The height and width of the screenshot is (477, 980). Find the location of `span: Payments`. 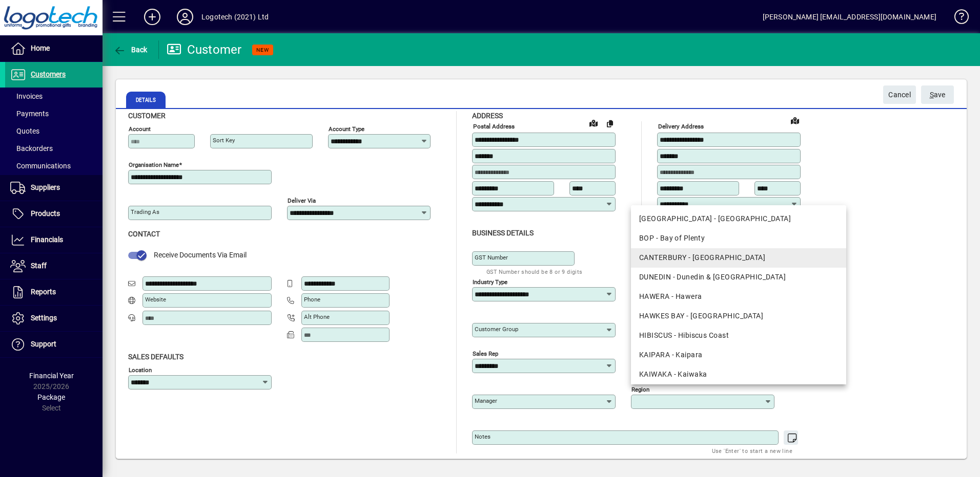

span: Payments is located at coordinates (29, 114).